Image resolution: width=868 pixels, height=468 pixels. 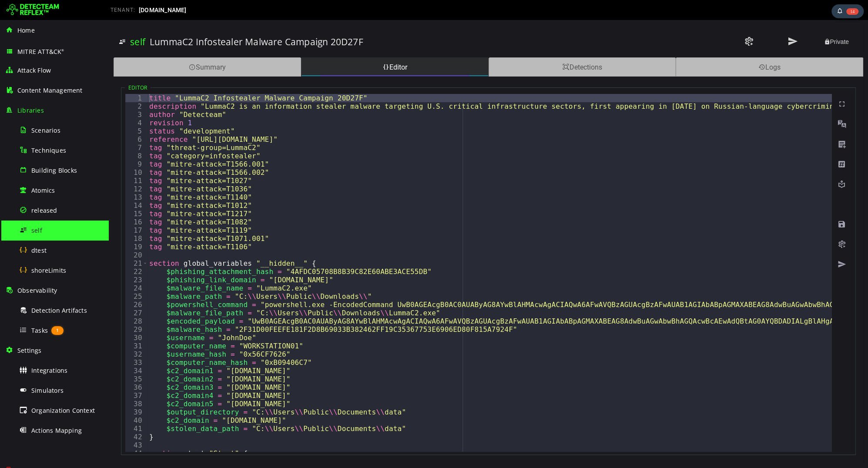 I want to click on h3: LummaC2 Infostealer Malware Campaign 20D27F, so click(x=148, y=22).